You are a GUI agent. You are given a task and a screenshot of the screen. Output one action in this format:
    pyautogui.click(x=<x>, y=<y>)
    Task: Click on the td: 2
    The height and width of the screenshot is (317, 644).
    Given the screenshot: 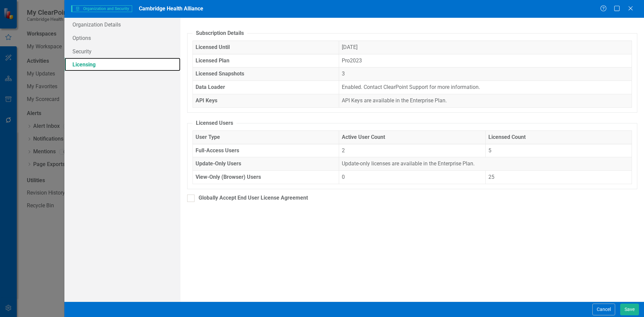 What is the action you would take?
    pyautogui.click(x=412, y=151)
    